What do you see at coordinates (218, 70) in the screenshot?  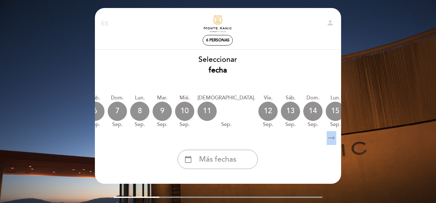 I see `b: fecha` at bounding box center [218, 70].